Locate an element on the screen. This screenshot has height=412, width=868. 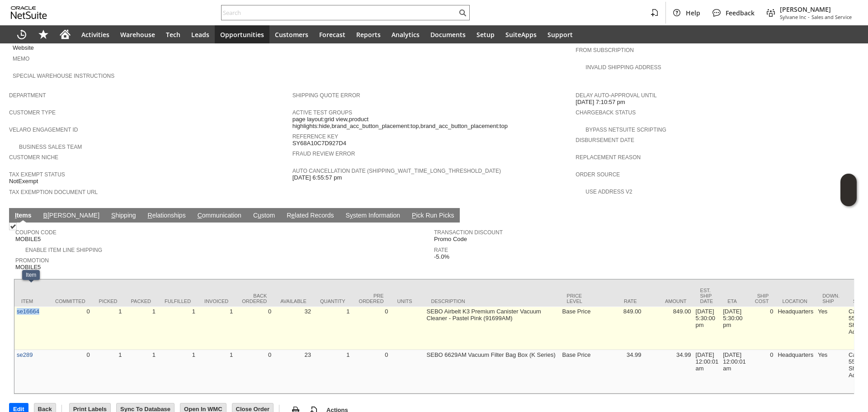
td: Headquarters is located at coordinates (795, 328).